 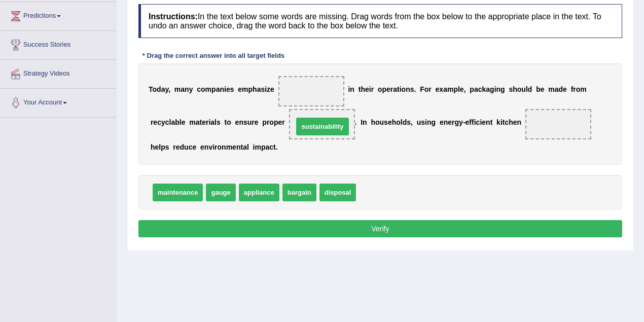 I want to click on a: Strategy Videos, so click(x=58, y=73).